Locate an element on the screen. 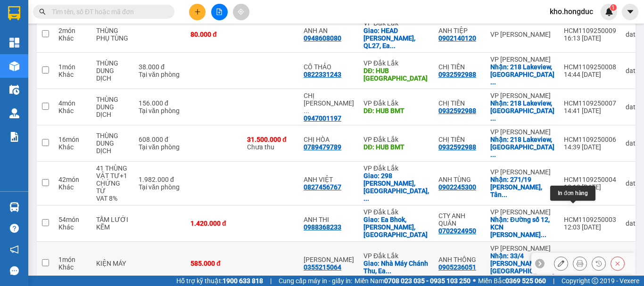 This screenshot has height=286, width=644. div: In đơn hàng is located at coordinates (573, 193).